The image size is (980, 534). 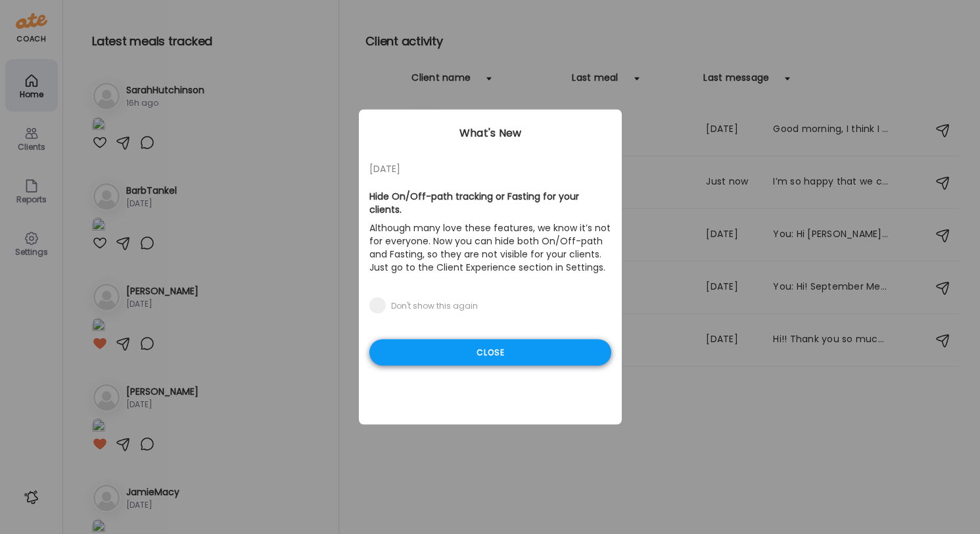 I want to click on div: Close, so click(x=490, y=353).